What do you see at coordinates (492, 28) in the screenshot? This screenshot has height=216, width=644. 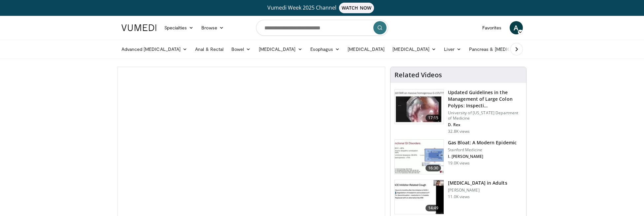 I see `a: Favorites` at bounding box center [492, 28].